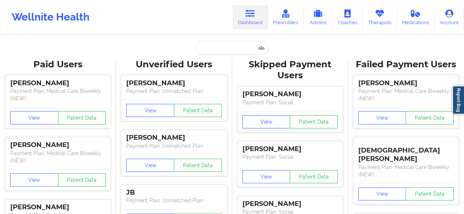 This screenshot has height=214, width=464. Describe the element at coordinates (318, 17) in the screenshot. I see `a: Admins` at that location.